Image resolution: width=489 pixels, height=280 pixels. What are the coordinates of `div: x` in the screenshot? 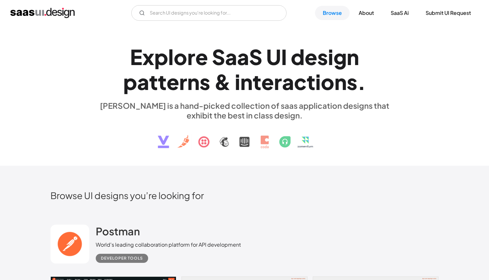 It's located at (148, 57).